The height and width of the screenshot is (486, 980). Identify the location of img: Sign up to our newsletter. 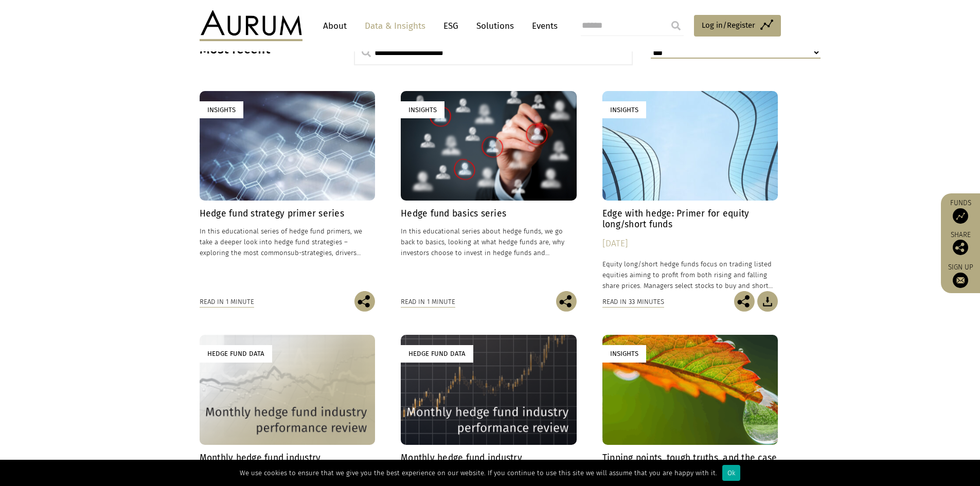
(960, 280).